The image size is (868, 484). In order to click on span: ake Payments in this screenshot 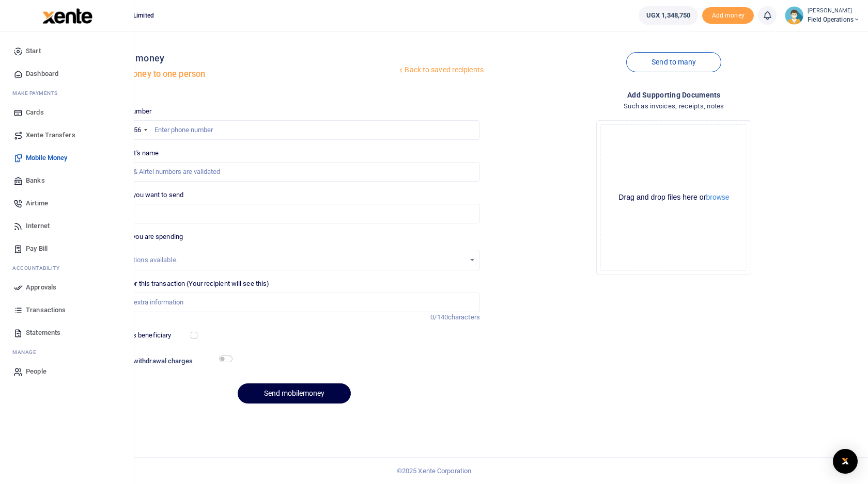, I will do `click(37, 93)`.